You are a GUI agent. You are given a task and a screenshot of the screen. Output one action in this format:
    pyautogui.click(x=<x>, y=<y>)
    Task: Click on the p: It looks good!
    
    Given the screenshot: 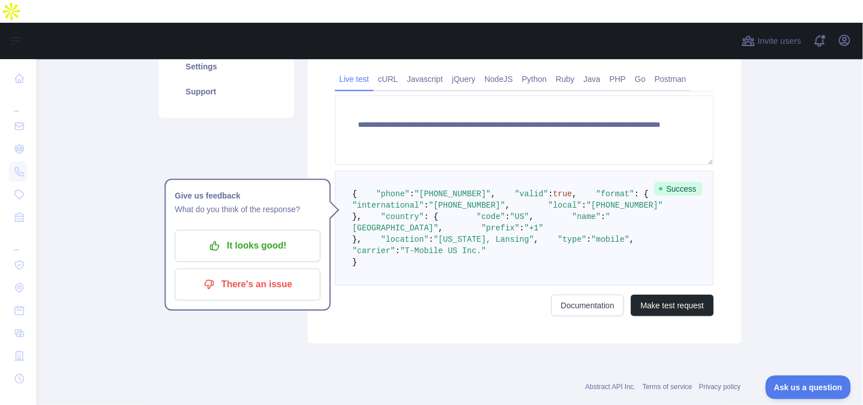 What is the action you would take?
    pyautogui.click(x=248, y=246)
    